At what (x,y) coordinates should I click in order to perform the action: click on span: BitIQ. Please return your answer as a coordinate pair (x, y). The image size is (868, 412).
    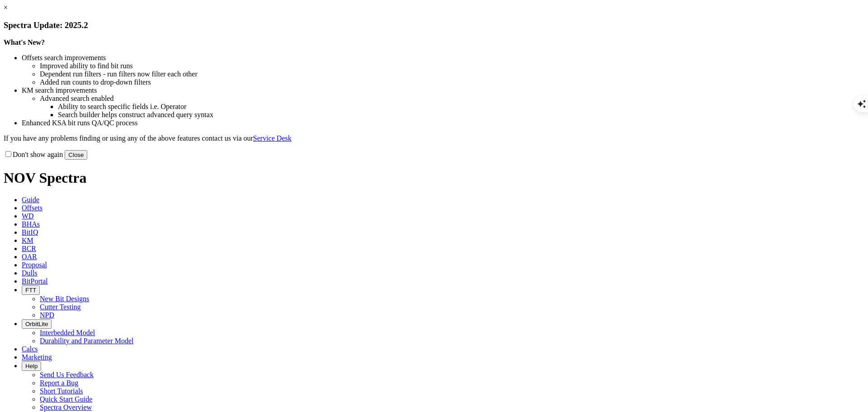
    Looking at the image, I should click on (30, 232).